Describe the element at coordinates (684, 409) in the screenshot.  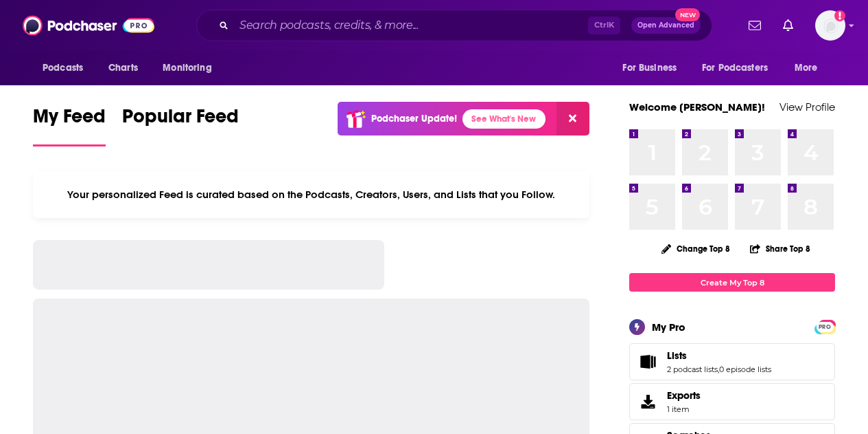
I see `span: 1 item` at that location.